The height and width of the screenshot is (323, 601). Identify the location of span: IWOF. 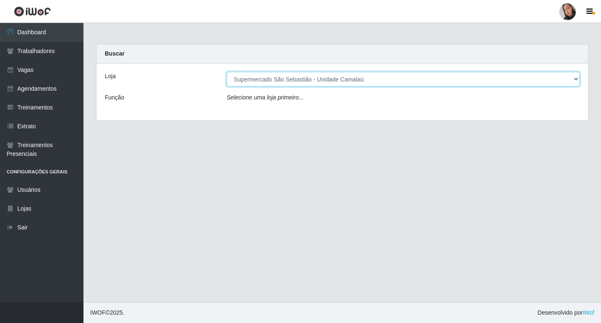
(98, 312).